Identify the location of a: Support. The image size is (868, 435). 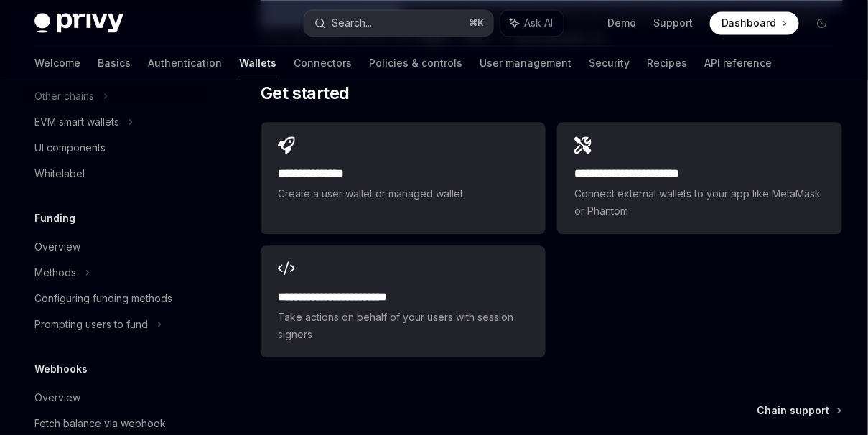
(673, 23).